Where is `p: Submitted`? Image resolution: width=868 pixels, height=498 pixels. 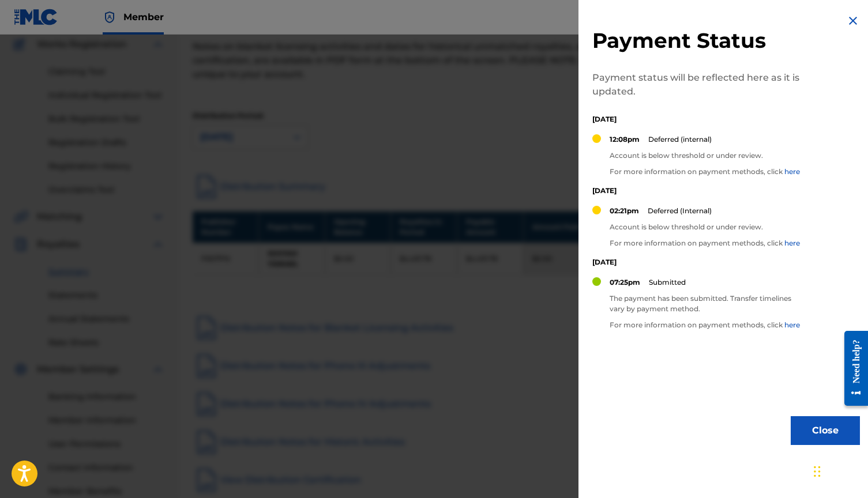 p: Submitted is located at coordinates (667, 282).